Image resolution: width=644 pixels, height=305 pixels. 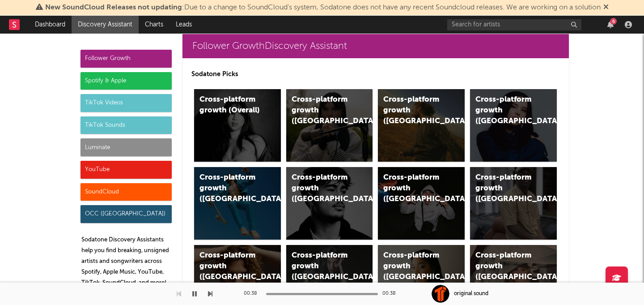 What do you see at coordinates (154, 25) in the screenshot?
I see `a: Charts` at bounding box center [154, 25].